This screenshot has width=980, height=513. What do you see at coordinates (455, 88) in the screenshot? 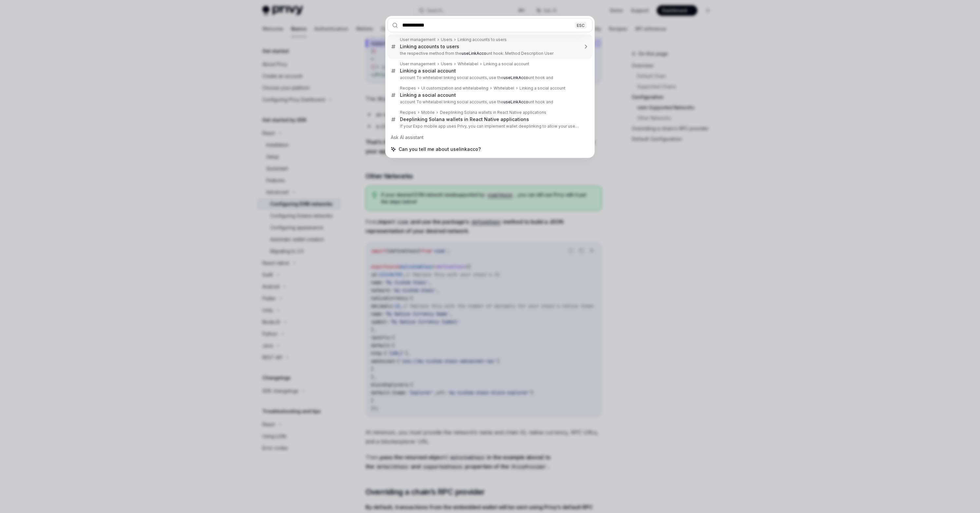
I see `div: UI customization and whitelabeling` at bounding box center [455, 88].